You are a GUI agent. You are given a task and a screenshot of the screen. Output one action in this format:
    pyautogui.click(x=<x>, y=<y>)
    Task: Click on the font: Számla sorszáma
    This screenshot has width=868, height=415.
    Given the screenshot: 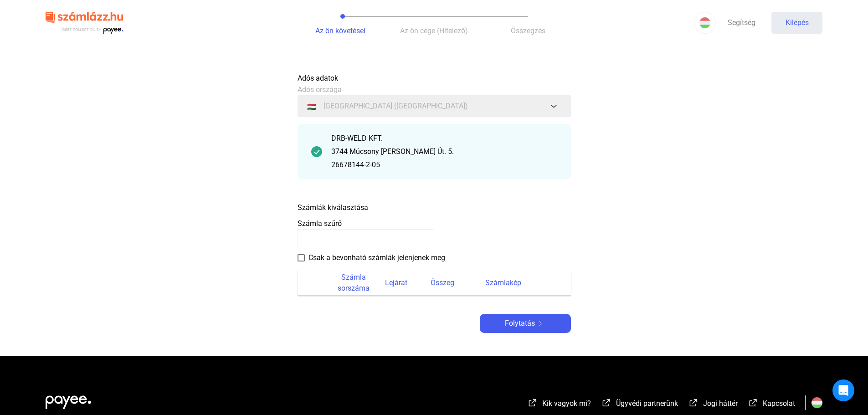 What is the action you would take?
    pyautogui.click(x=354, y=282)
    